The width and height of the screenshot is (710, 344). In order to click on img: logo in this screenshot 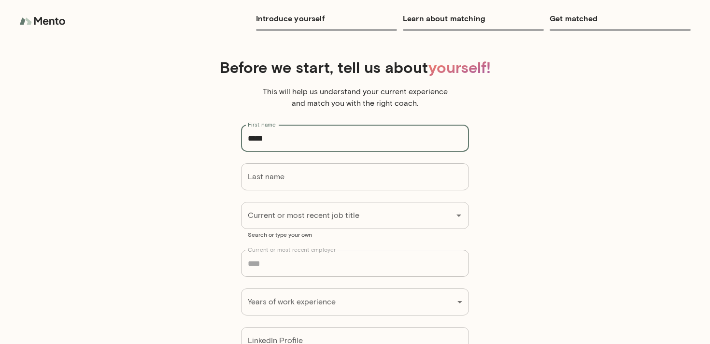, I will do `click(43, 21)`.